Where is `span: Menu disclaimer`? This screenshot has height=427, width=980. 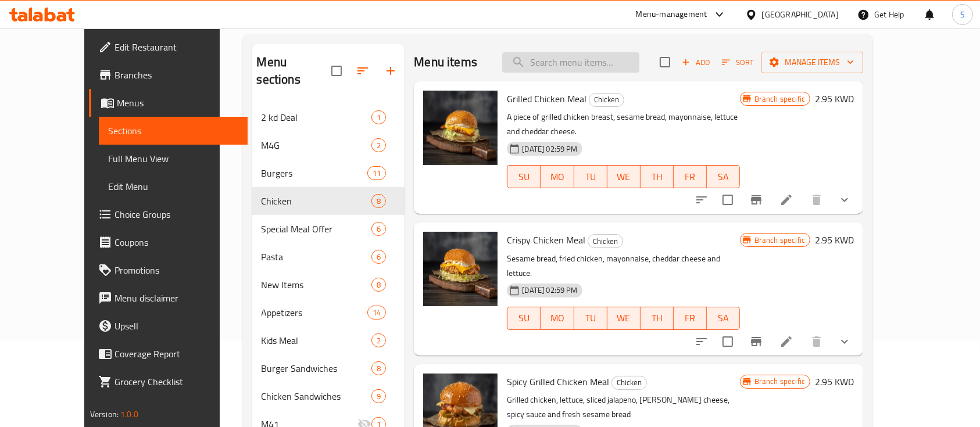
span: Menu disclaimer is located at coordinates (177, 299).